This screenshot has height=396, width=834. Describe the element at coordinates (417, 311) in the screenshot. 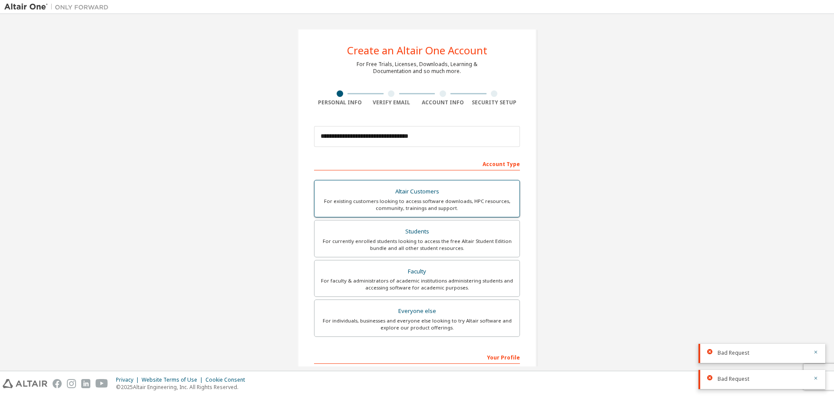

I see `div: Everyone else` at that location.